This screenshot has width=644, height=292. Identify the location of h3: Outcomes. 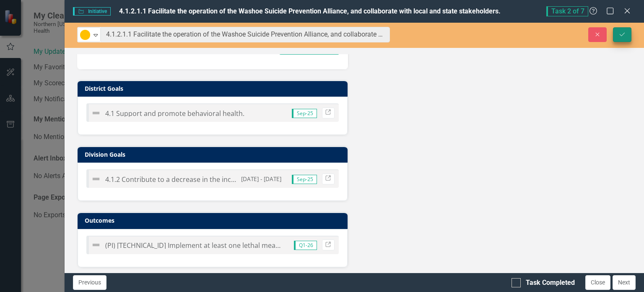
(214, 220).